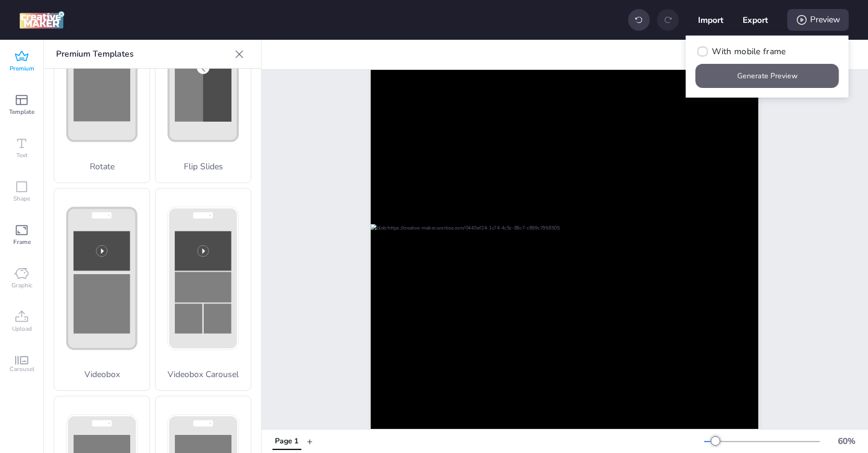 The width and height of the screenshot is (868, 453). I want to click on p: Videobox Carousel, so click(203, 374).